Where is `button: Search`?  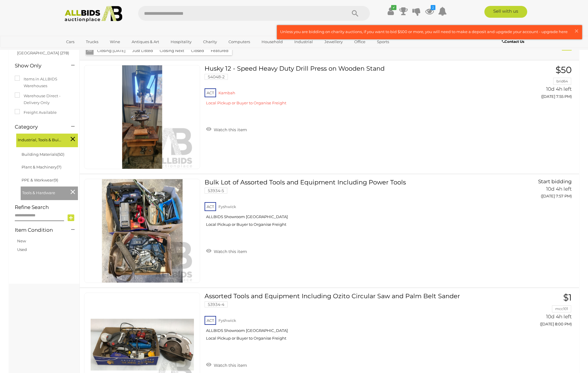
button: Search is located at coordinates (355, 13).